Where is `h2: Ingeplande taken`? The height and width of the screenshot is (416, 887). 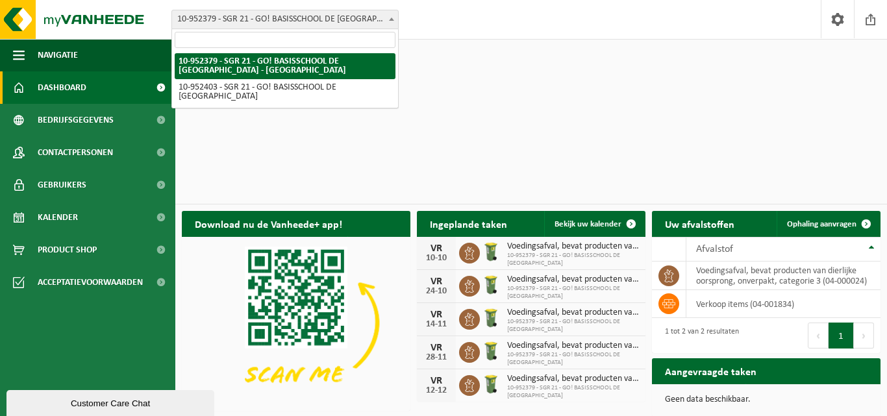 h2: Ingeplande taken is located at coordinates (468, 223).